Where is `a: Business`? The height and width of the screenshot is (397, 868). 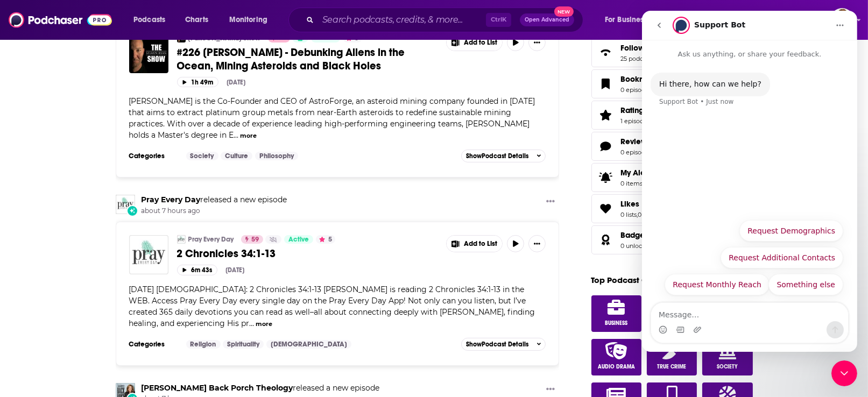 a: Business is located at coordinates (617, 313).